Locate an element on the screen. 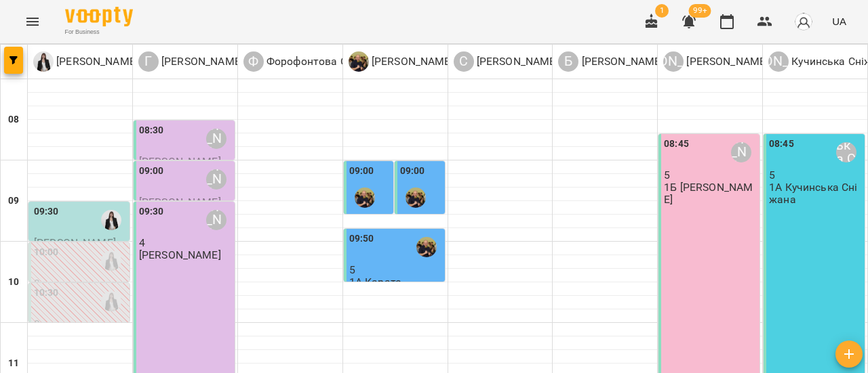 This screenshot has width=868, height=373. p: Форофонтова Олена is located at coordinates (318, 62).